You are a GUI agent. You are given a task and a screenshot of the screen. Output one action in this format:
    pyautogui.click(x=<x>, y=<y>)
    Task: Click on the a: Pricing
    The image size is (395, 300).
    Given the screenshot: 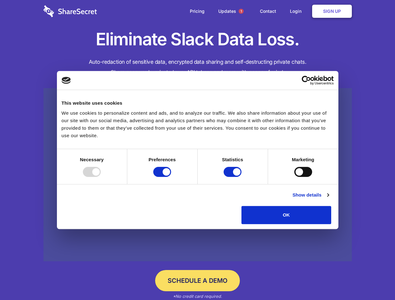 What is the action you would take?
    pyautogui.click(x=197, y=11)
    